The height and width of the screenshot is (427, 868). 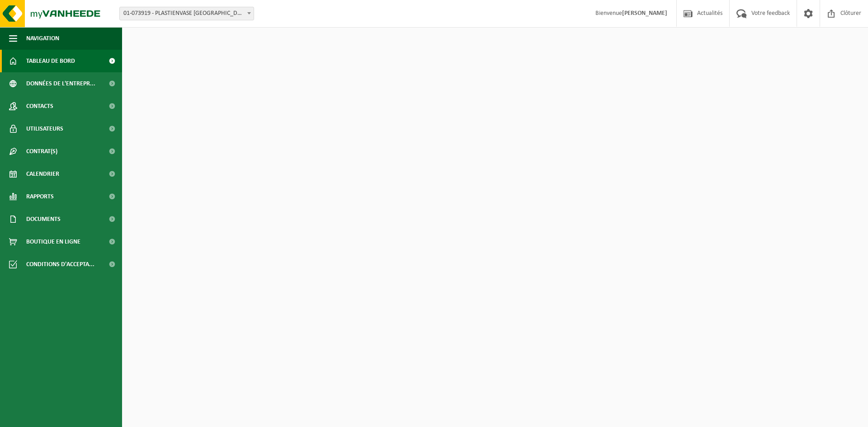 I want to click on span: Contrat(s), so click(x=42, y=151).